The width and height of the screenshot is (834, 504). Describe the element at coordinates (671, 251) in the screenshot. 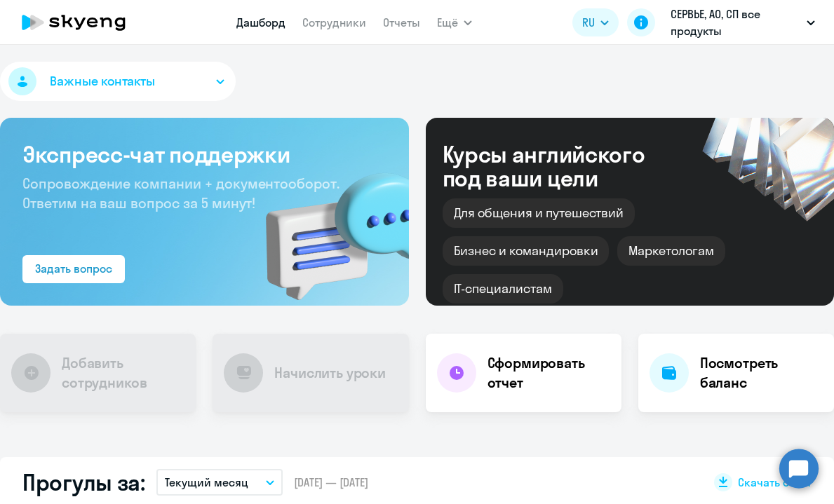

I see `div: Маркетологам` at that location.